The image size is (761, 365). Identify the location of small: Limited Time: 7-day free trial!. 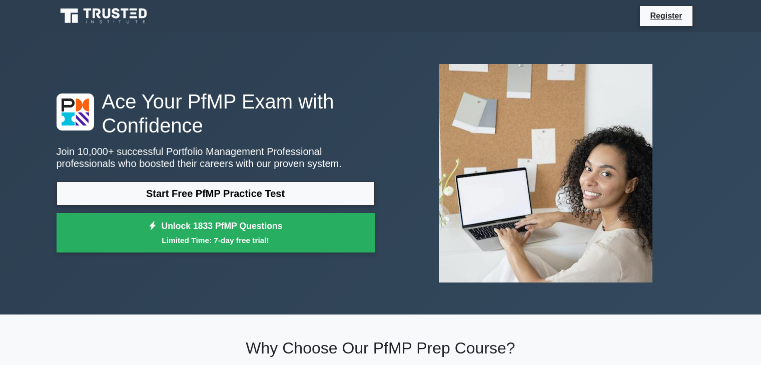
(216, 240).